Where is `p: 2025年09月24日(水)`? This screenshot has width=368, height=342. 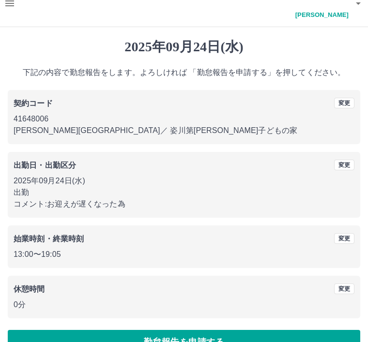
p: 2025年09月24日(水) is located at coordinates (184, 181).